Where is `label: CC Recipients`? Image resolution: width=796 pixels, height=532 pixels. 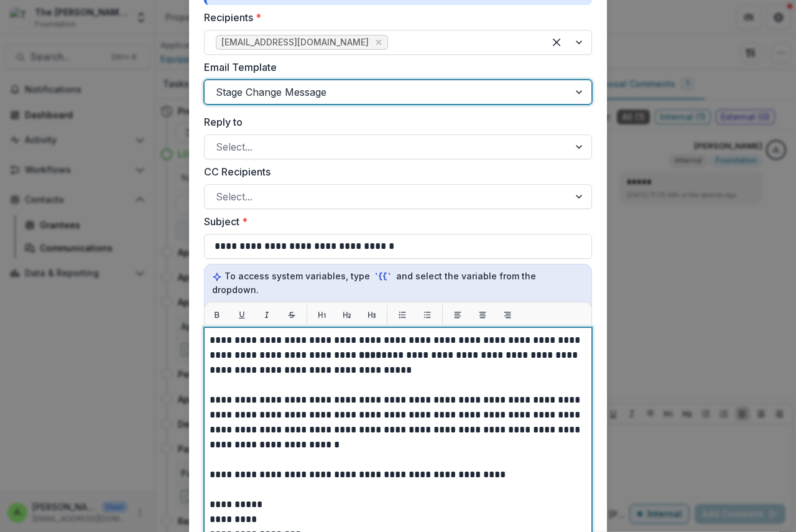 label: CC Recipients is located at coordinates (394, 172).